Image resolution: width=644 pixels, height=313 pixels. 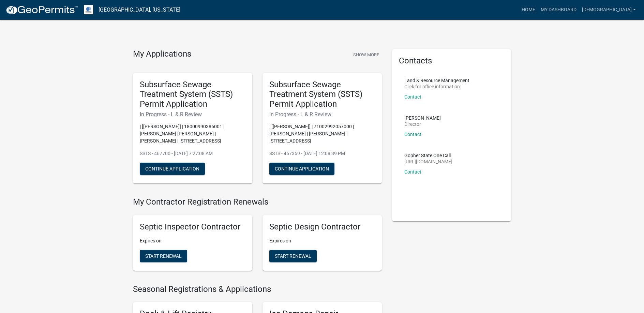 What do you see at coordinates (366, 55) in the screenshot?
I see `button: Show More` at bounding box center [366, 55].